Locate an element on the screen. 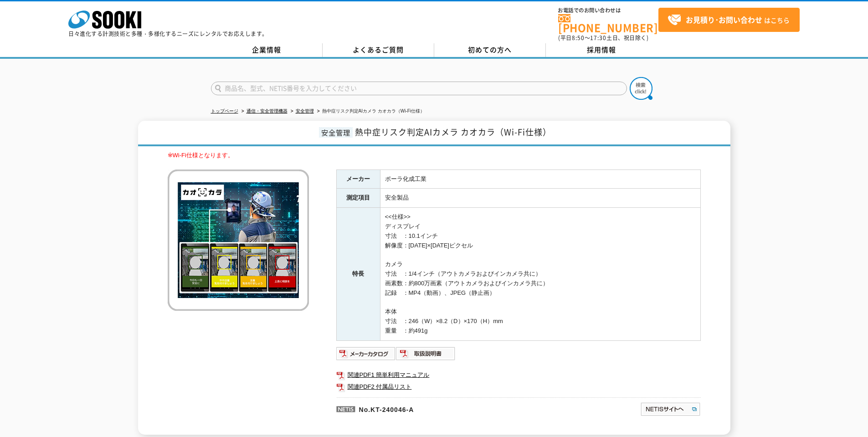 The height and width of the screenshot is (437, 868). a: 関連PDF2 付属品リスト is located at coordinates (519, 386).